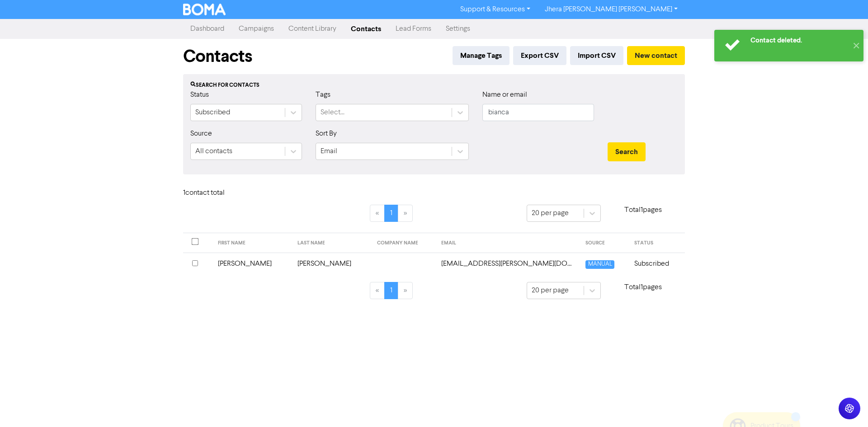 The height and width of the screenshot is (427, 868). I want to click on label: Sort By, so click(326, 134).